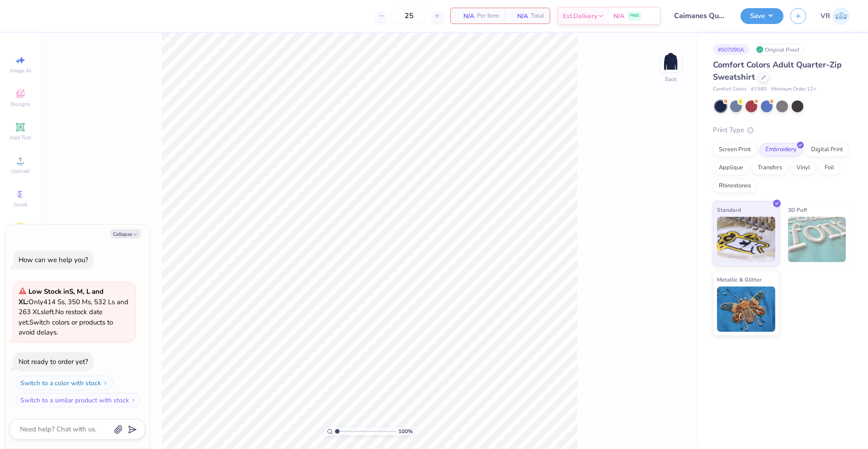 Image resolution: width=868 pixels, height=449 pixels. What do you see at coordinates (835, 16) in the screenshot?
I see `a: VR` at bounding box center [835, 16].